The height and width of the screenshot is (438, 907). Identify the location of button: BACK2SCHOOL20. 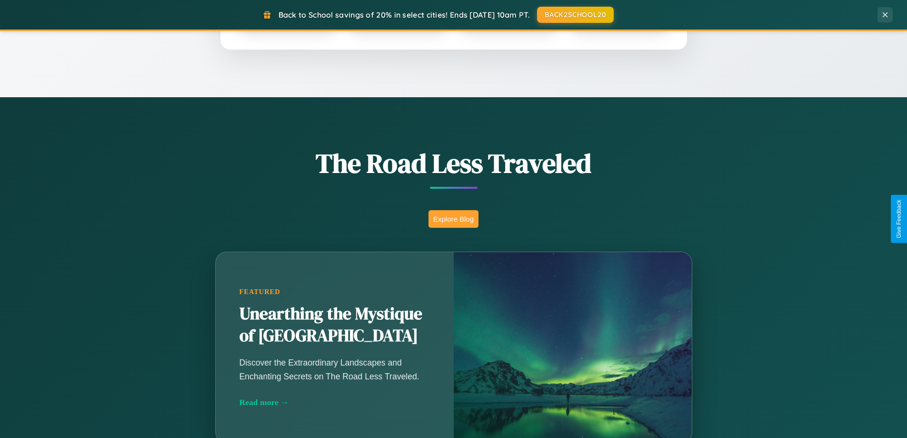
(575, 15).